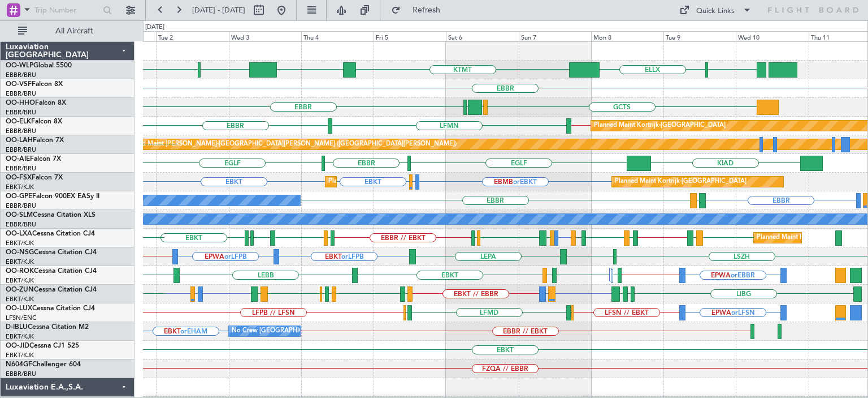  Describe the element at coordinates (50, 309) in the screenshot. I see `a: OO-LUXCessna Citation CJ4` at that location.